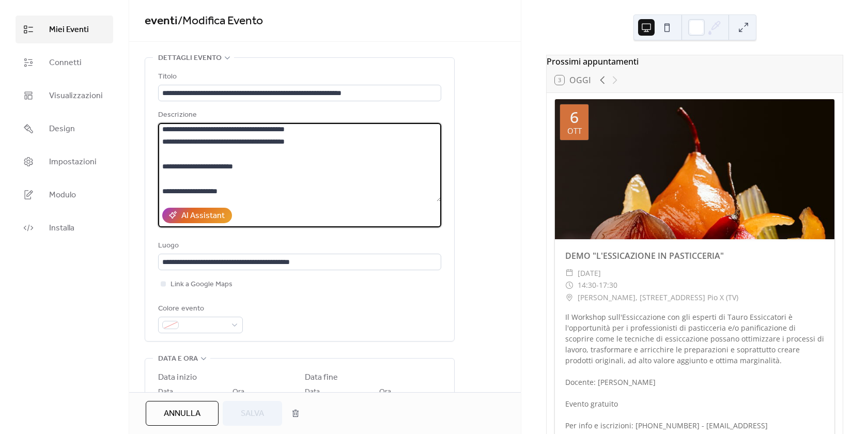 The width and height of the screenshot is (868, 434). Describe the element at coordinates (298, 115) in the screenshot. I see `div: Descrizione` at that location.